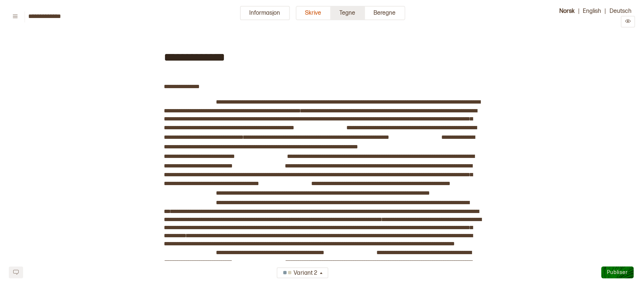 Image resolution: width=644 pixels, height=285 pixels. What do you see at coordinates (628, 22) in the screenshot?
I see `a: Preview` at bounding box center [628, 22].